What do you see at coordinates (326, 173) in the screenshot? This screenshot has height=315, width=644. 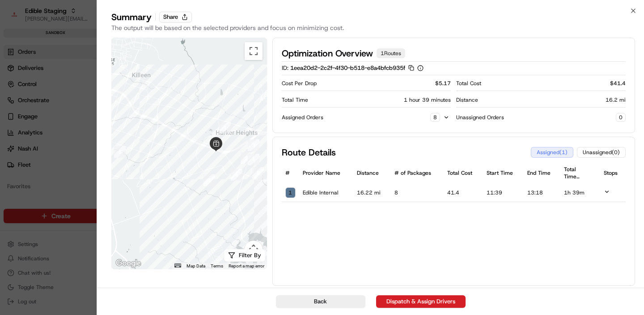 I see `span: Provider Name` at bounding box center [326, 173].